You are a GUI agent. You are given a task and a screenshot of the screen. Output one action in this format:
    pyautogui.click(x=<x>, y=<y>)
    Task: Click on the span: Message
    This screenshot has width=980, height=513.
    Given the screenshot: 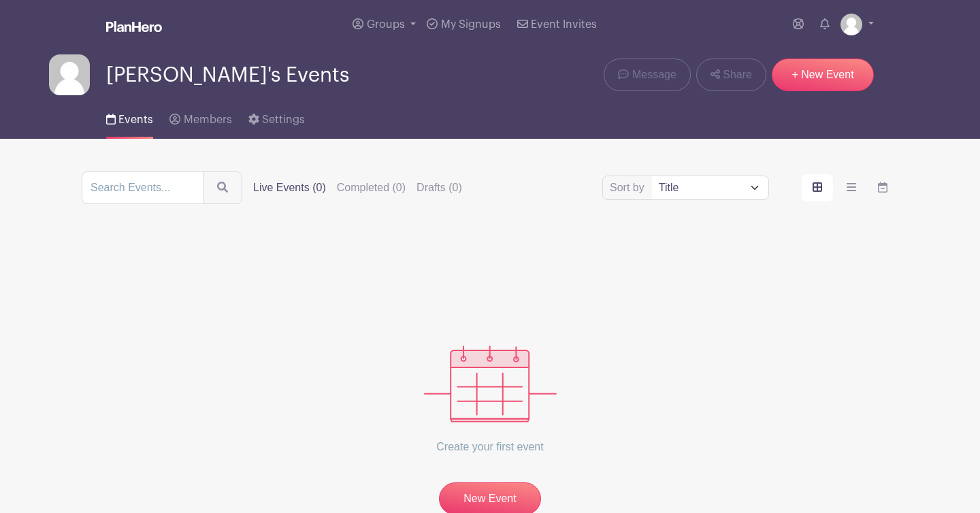 What is the action you would take?
    pyautogui.click(x=654, y=75)
    